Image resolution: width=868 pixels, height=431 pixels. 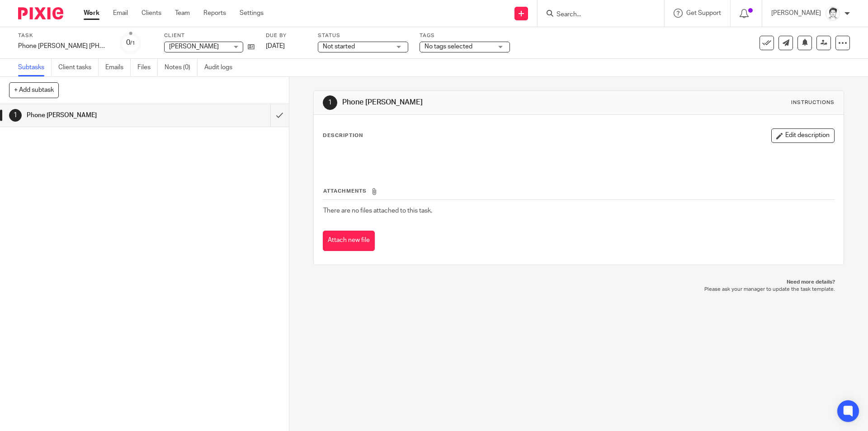 I want to click on span: Attachments, so click(x=345, y=191).